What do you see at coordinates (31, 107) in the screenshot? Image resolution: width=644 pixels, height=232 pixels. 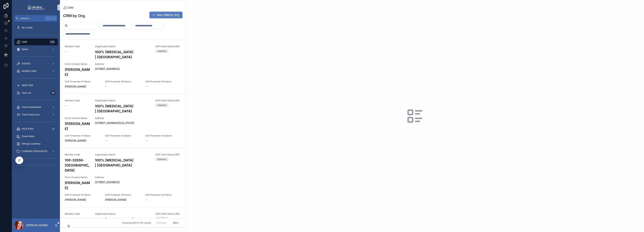 I see `span: Team Dashboards` at bounding box center [31, 107].